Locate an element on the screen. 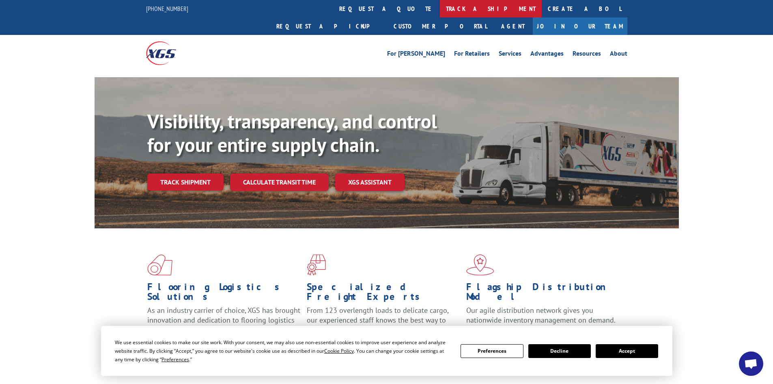 Image resolution: width=773 pixels, height=384 pixels. div: We use essential cookies to make our site work. With your consent, we may also use non-essential ... is located at coordinates (283, 350).